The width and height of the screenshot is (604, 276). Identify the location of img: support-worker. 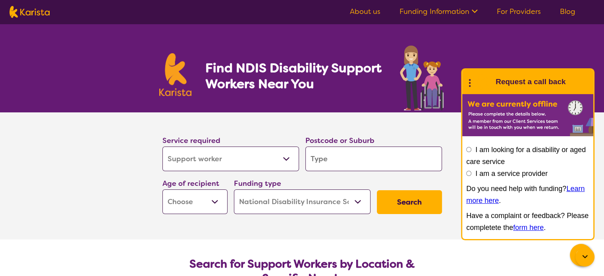
(422, 77).